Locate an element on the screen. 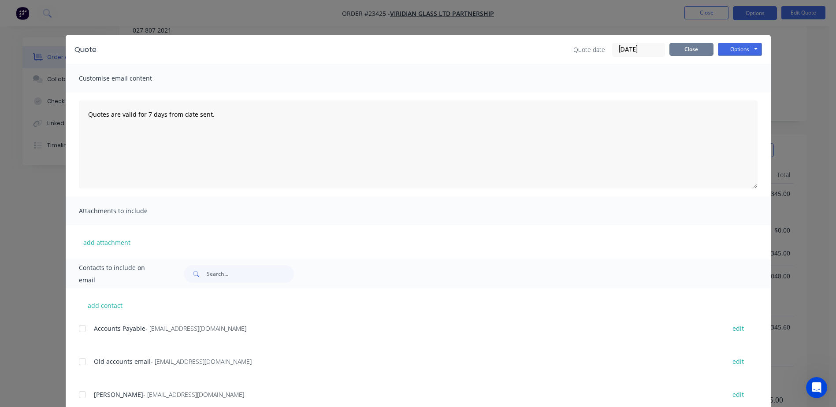  span: Quote date is located at coordinates (589, 49).